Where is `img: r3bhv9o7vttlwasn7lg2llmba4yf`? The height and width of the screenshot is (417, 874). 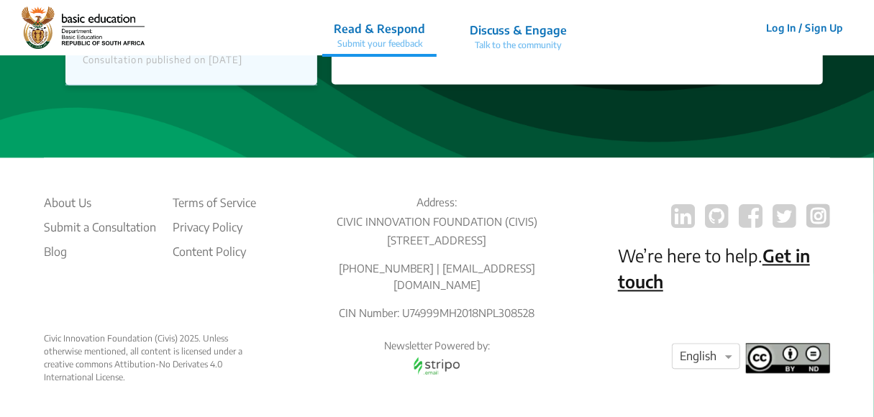 img: r3bhv9o7vttlwasn7lg2llmba4yf is located at coordinates (83, 28).